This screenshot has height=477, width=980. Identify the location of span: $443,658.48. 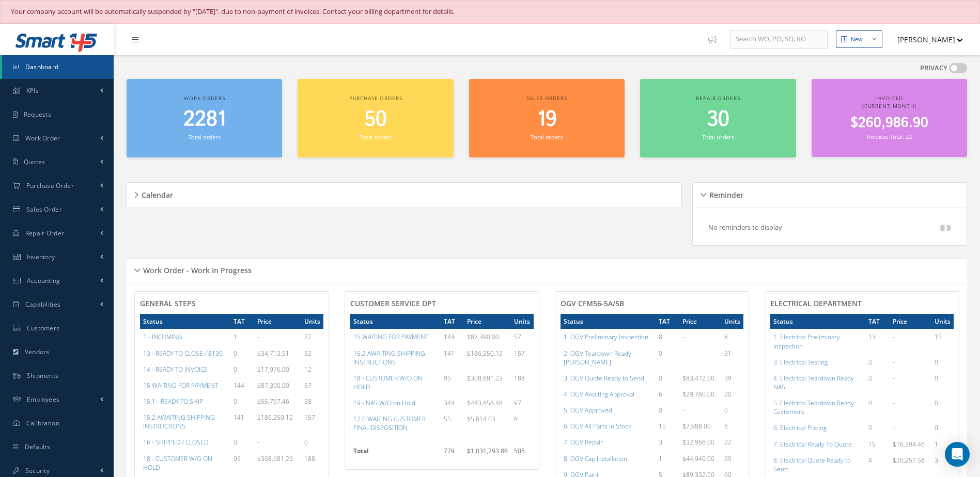
(485, 403).